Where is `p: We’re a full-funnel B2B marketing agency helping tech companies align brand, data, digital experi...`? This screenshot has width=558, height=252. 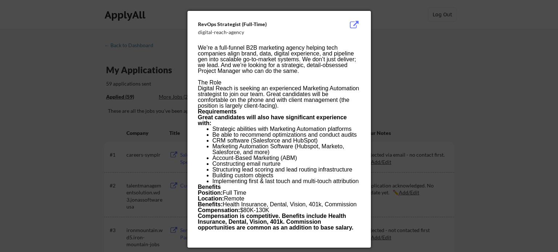
p: We’re a full-funnel B2B marketing agency helping tech companies align brand, data, digital experi... is located at coordinates (279, 60).